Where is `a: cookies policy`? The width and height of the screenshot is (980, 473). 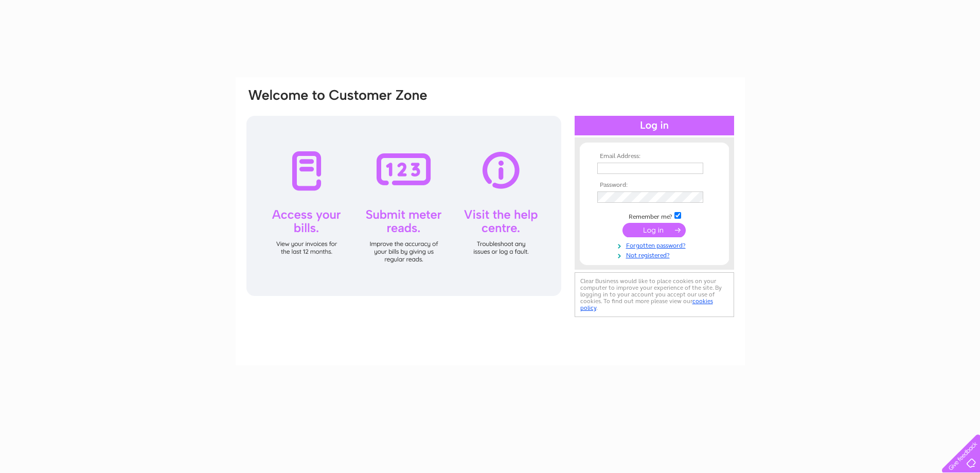
a: cookies policy is located at coordinates (647, 304).